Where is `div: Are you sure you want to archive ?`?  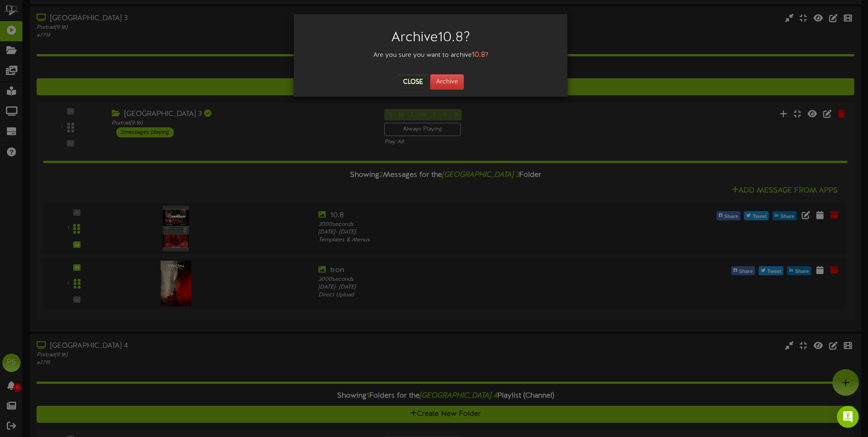
div: Are you sure you want to archive ? is located at coordinates (430, 55).